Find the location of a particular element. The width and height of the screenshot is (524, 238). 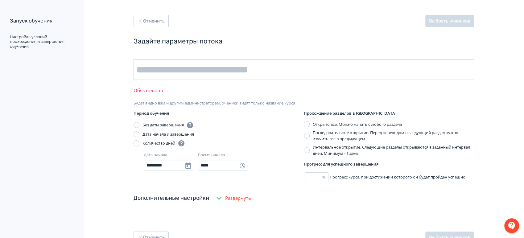

div: Количество дней is located at coordinates (164, 143).